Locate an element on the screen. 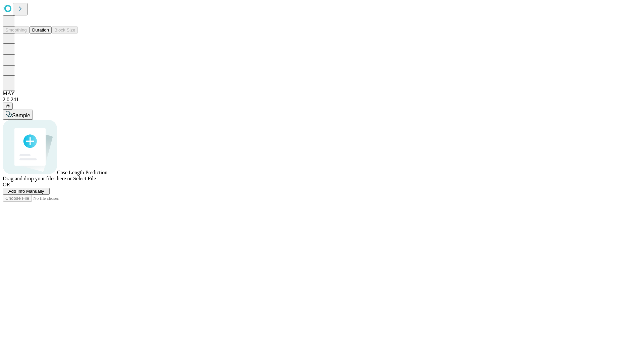 The image size is (644, 362). div: MAY is located at coordinates (322, 93).